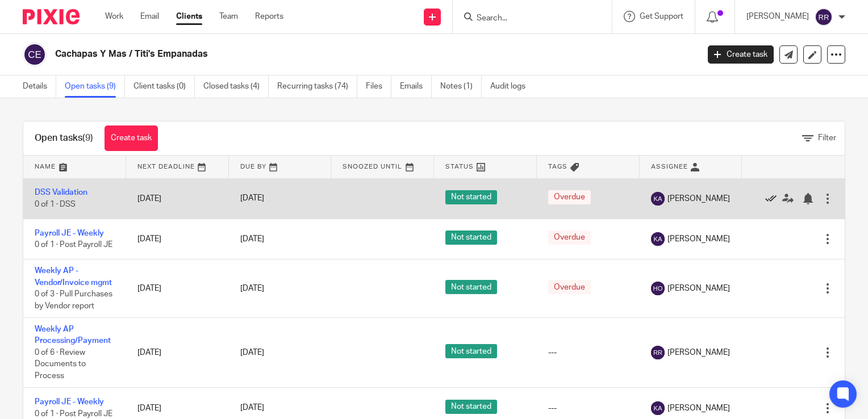  I want to click on a: Recurring tasks (74), so click(317, 87).